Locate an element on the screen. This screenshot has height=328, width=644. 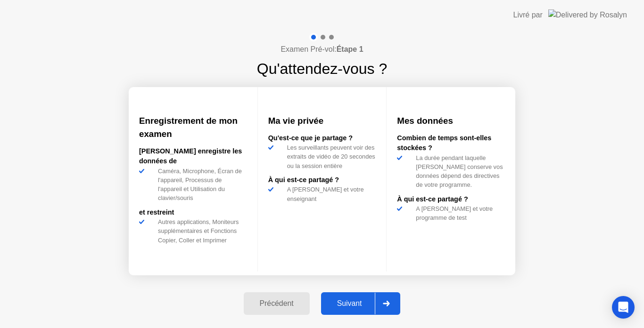
b: Étape 1 is located at coordinates (350, 49).